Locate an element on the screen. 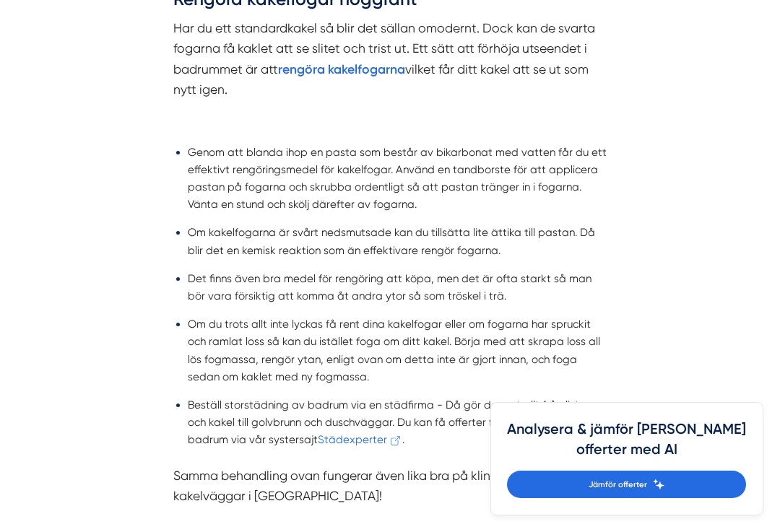 This screenshot has width=780, height=532. strong: rengöra kakelfogarna is located at coordinates (342, 69).